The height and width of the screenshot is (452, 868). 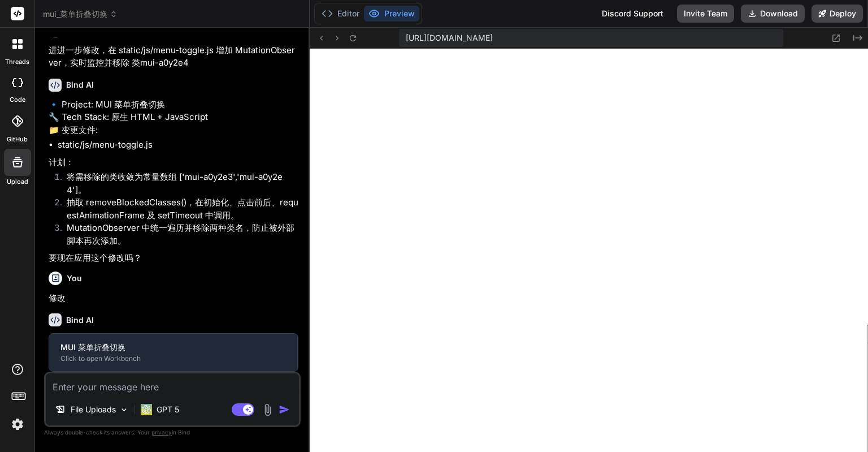 What do you see at coordinates (74, 279) in the screenshot?
I see `h6: You` at bounding box center [74, 279].